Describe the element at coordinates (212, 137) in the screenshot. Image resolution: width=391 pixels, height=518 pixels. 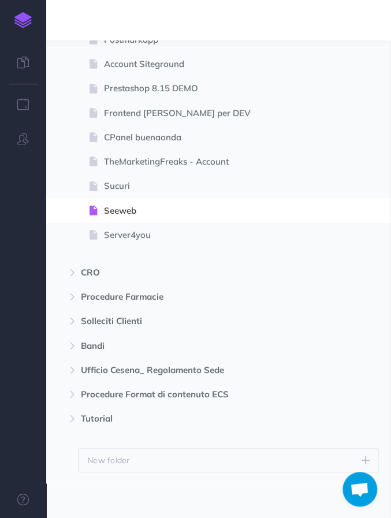
I see `span: CPanel buenaonda` at that location.